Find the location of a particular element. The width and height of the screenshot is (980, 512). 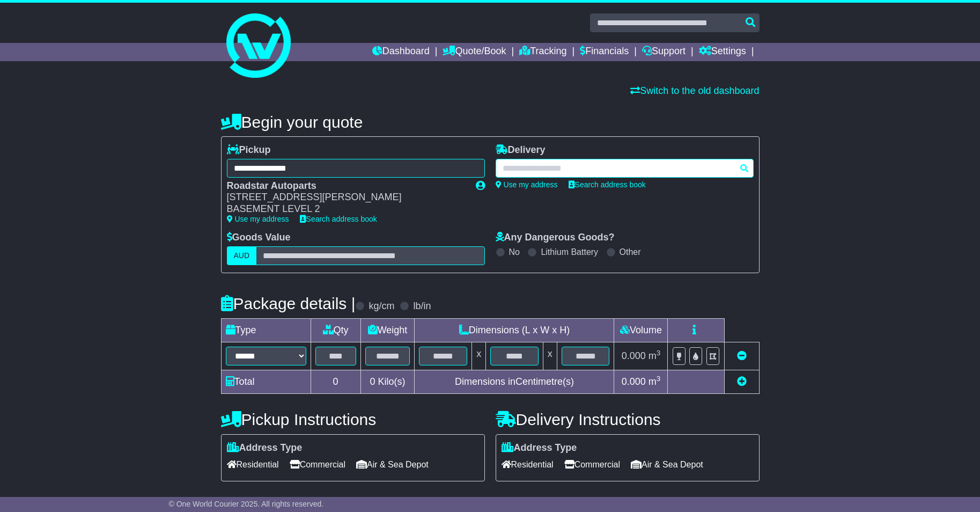

a: Remove this item is located at coordinates (742, 356).